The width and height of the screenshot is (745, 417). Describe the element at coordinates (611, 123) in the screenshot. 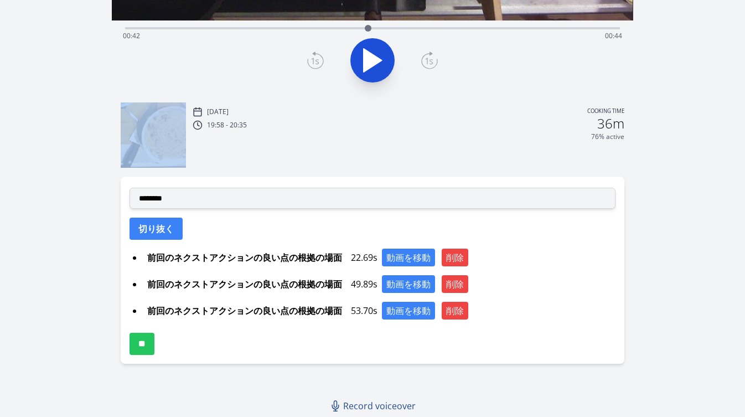

I see `h2: 36m` at that location.